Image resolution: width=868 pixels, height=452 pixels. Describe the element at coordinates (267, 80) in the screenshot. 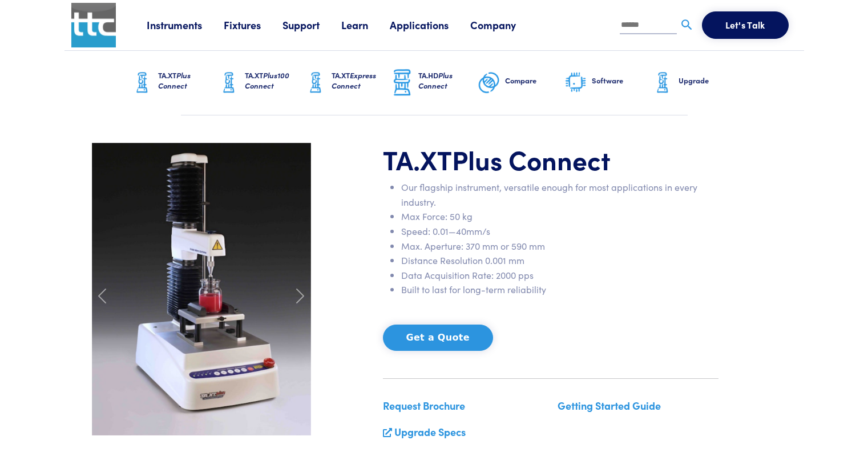

I see `span: Plus100 Connect` at that location.